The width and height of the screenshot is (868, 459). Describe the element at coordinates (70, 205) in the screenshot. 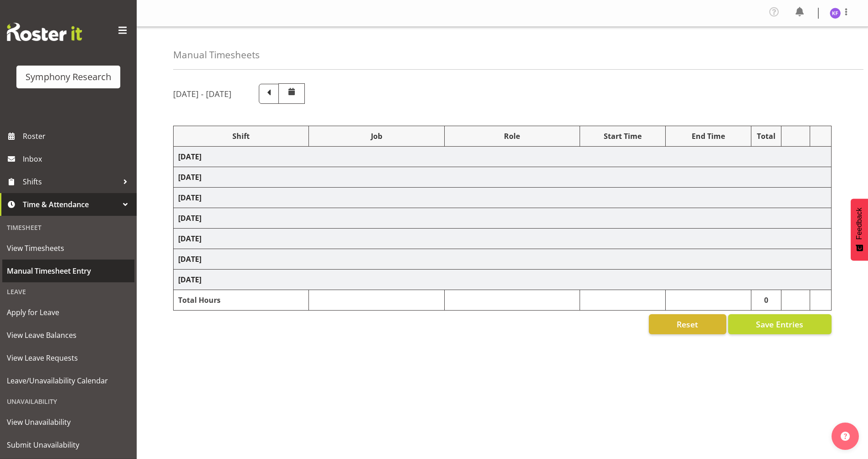

I see `span: Time & Attendance` at that location.